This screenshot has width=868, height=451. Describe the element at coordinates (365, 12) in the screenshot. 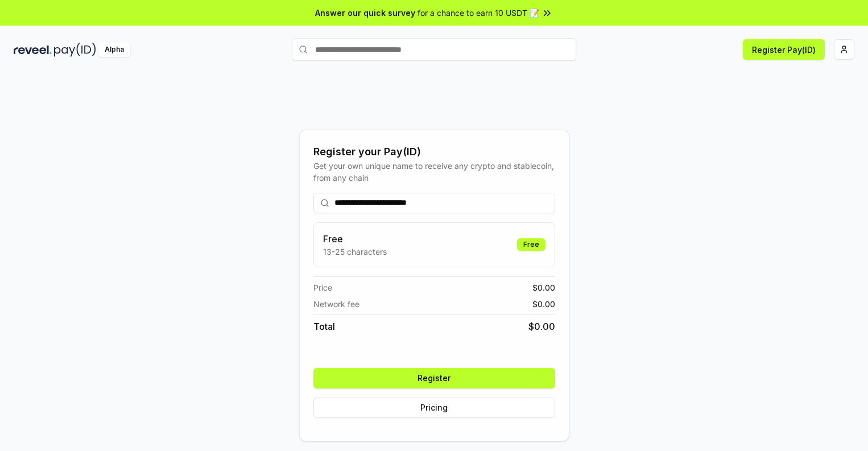

I see `span: Answer our quick survey` at that location.